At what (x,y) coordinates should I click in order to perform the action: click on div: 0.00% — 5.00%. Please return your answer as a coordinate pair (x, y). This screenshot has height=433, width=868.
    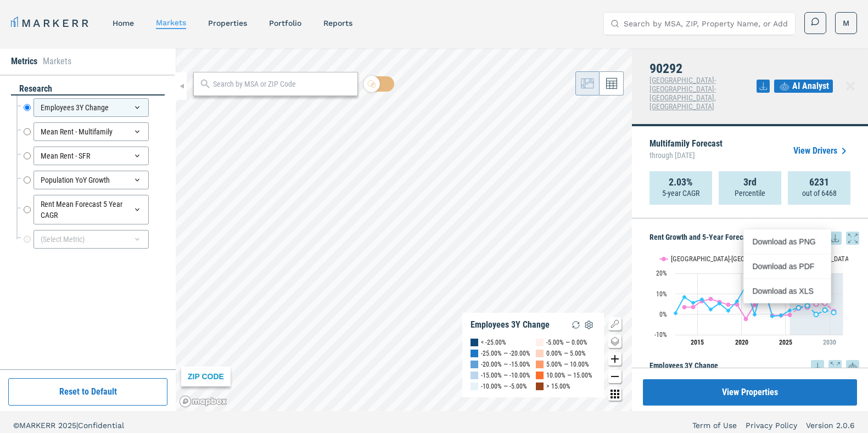
    Looking at the image, I should click on (566, 353).